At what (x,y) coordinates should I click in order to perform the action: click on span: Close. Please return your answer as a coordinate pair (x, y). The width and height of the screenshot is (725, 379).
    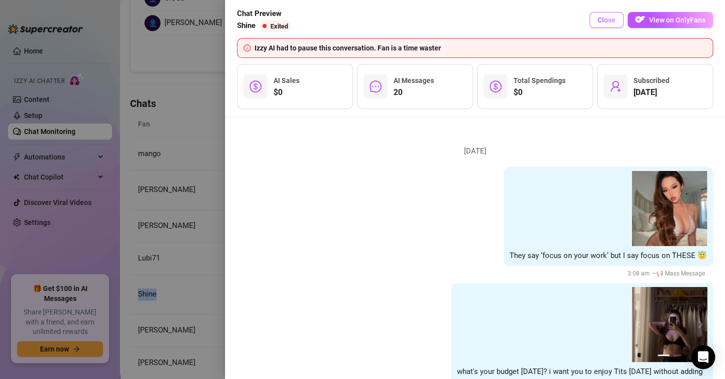
    Looking at the image, I should click on (606, 20).